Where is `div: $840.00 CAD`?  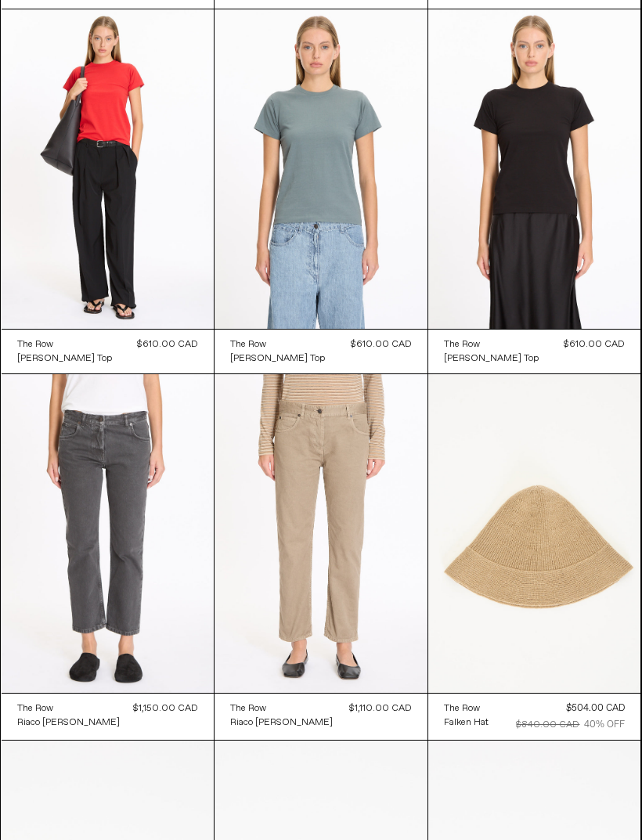 div: $840.00 CAD is located at coordinates (547, 725).